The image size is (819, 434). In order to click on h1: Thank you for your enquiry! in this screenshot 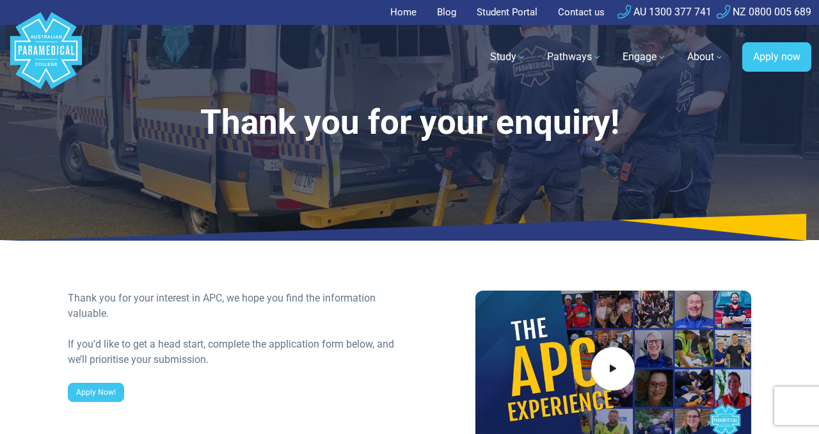, I will do `click(410, 122)`.